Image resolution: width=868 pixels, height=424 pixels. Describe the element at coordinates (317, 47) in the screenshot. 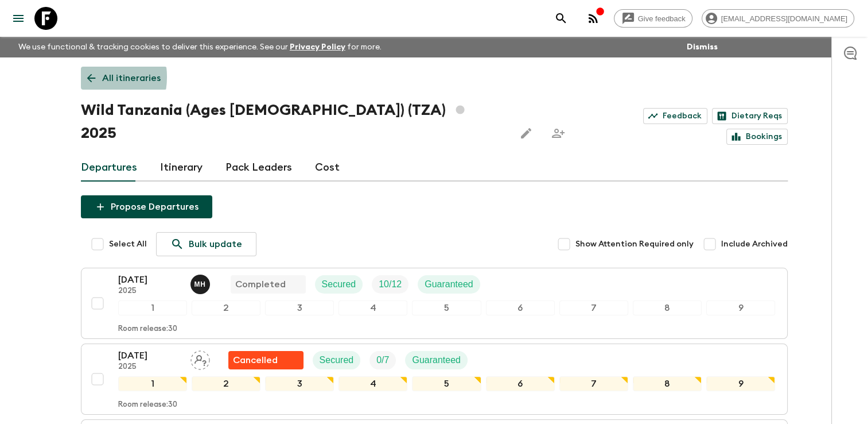

I see `a: Privacy Policy` at that location.